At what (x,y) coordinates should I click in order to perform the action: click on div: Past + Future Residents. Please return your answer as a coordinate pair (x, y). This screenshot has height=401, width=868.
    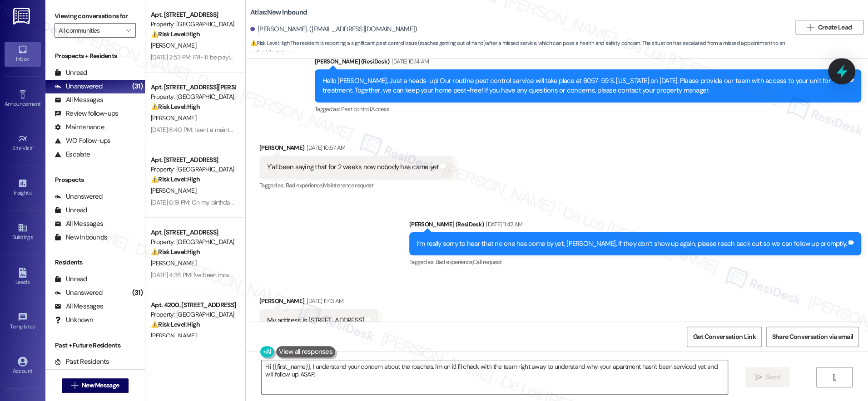
    Looking at the image, I should click on (95, 346).